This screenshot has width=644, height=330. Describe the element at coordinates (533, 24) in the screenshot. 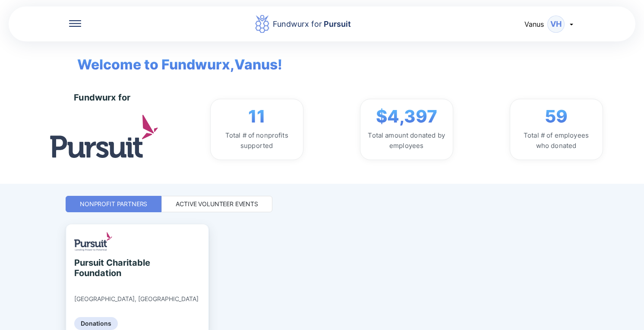

I see `span: Vanus` at that location.